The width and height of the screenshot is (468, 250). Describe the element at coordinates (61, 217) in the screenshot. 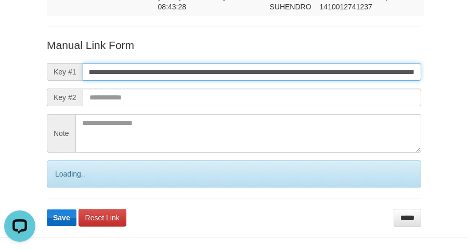

I see `span: Save` at that location.